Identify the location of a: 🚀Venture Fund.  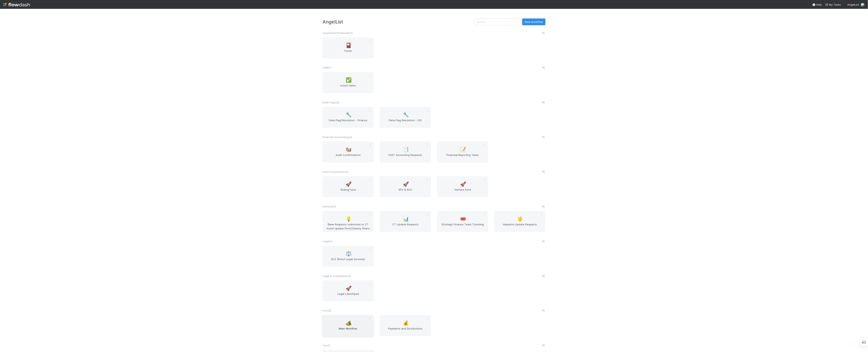
(463, 187).